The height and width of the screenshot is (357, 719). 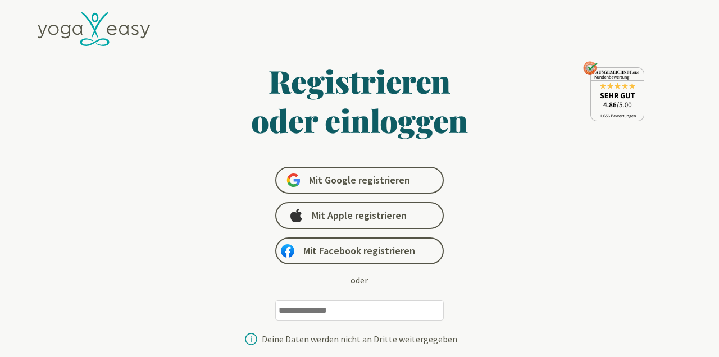 What do you see at coordinates (360, 180) in the screenshot?
I see `a: Mit Google registrieren` at bounding box center [360, 180].